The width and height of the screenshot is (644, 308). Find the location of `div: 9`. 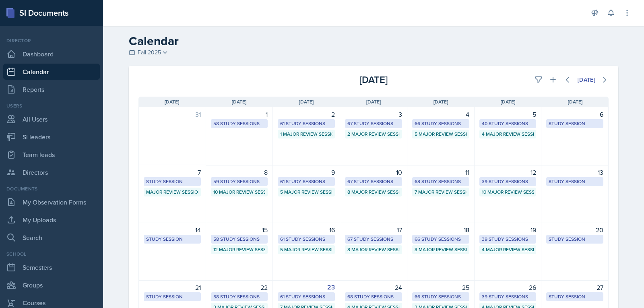

div: 9 is located at coordinates (306, 172).